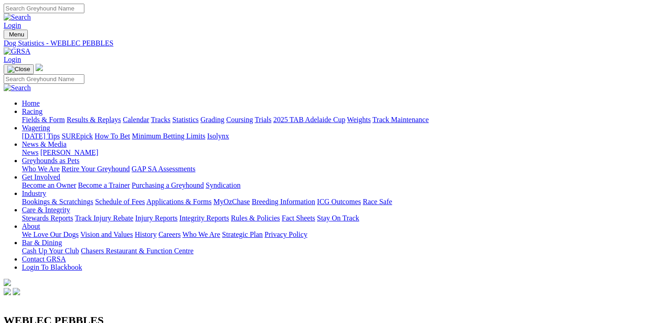 The height and width of the screenshot is (323, 649). What do you see at coordinates (338, 218) in the screenshot?
I see `a: Stay On Track` at bounding box center [338, 218].